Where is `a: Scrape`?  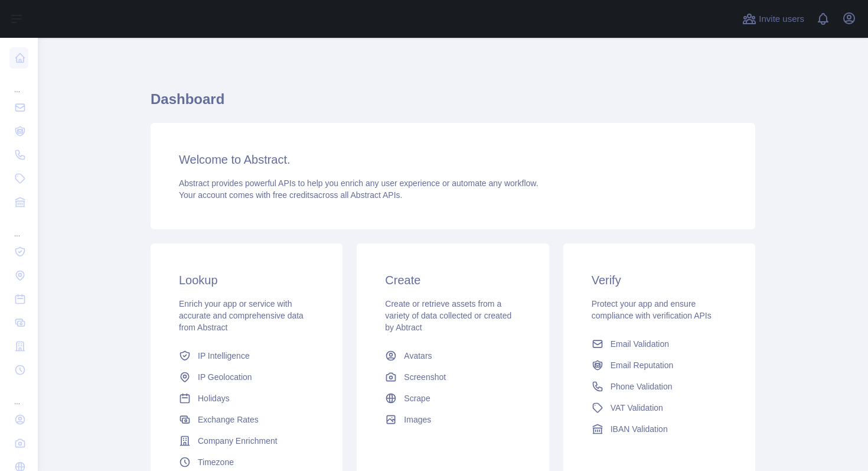
a: Scrape is located at coordinates (452, 398).